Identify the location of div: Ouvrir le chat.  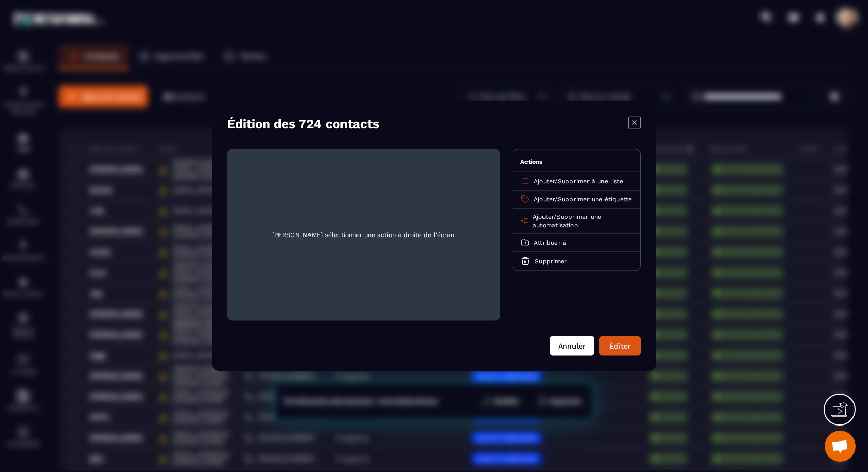
(840, 446).